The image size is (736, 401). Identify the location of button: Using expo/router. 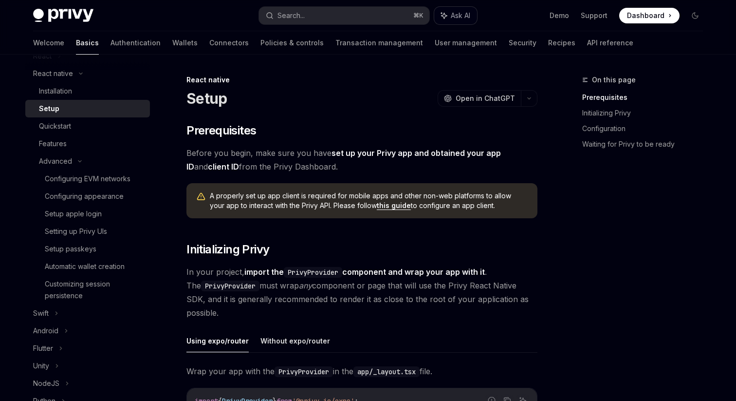
(218, 340).